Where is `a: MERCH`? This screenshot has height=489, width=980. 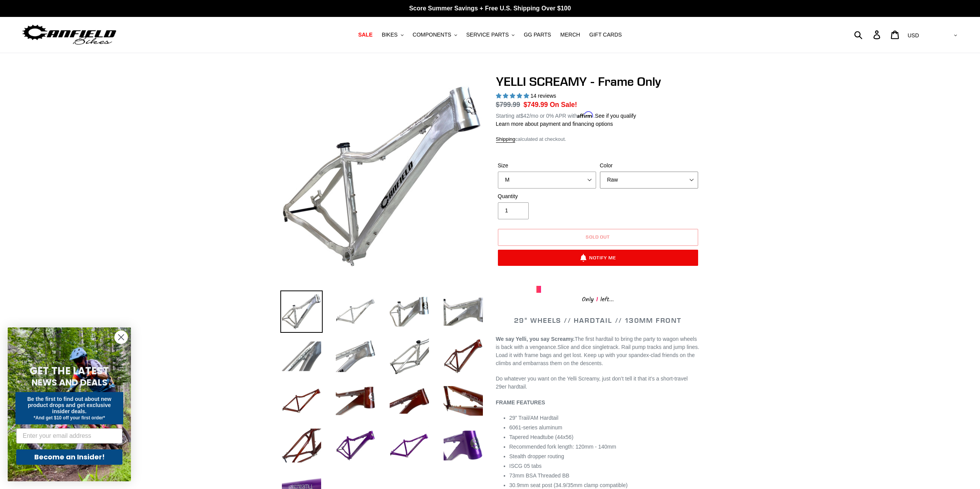 a: MERCH is located at coordinates (570, 35).